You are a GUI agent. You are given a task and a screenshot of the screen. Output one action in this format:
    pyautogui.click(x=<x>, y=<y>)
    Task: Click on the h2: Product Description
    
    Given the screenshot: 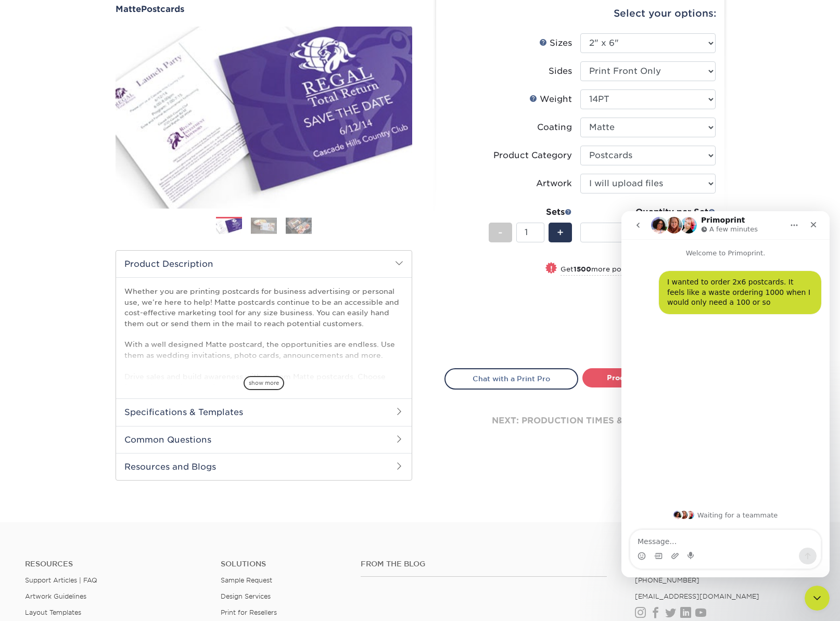 What is the action you would take?
    pyautogui.click(x=264, y=264)
    